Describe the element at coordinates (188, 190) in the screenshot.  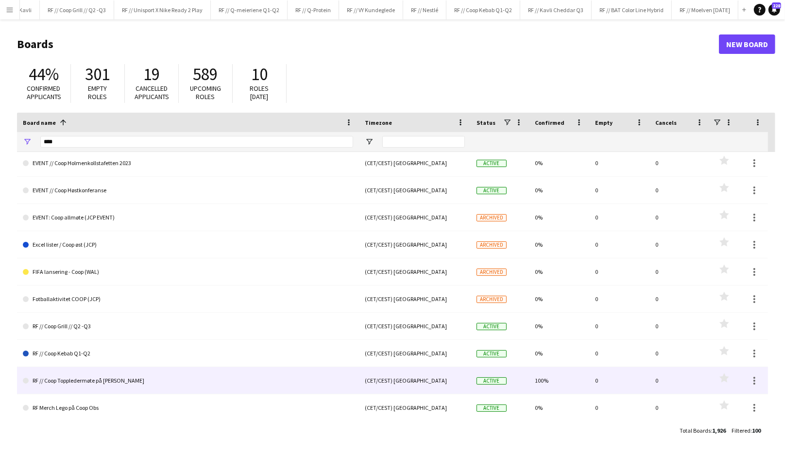
I see `a: EVENT // Coop Høstkonferanse` at that location.